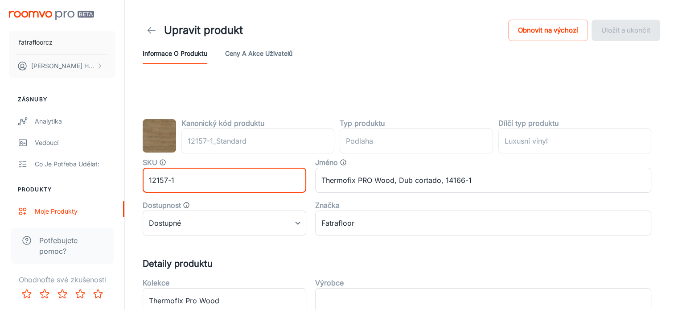 This screenshot has height=310, width=678. Describe the element at coordinates (326, 162) in the screenshot. I see `label: Jméno` at that location.